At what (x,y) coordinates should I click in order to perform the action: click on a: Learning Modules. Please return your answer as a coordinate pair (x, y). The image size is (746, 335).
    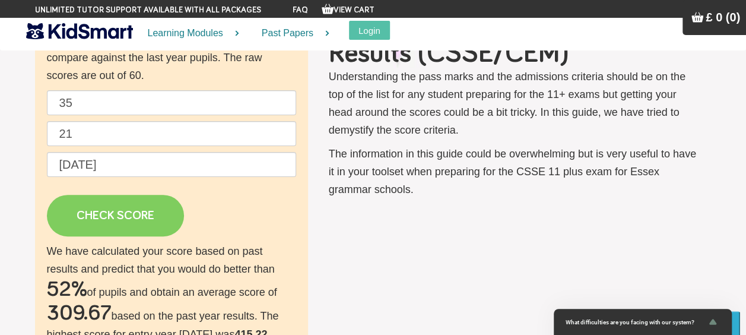
    Looking at the image, I should click on (190, 33).